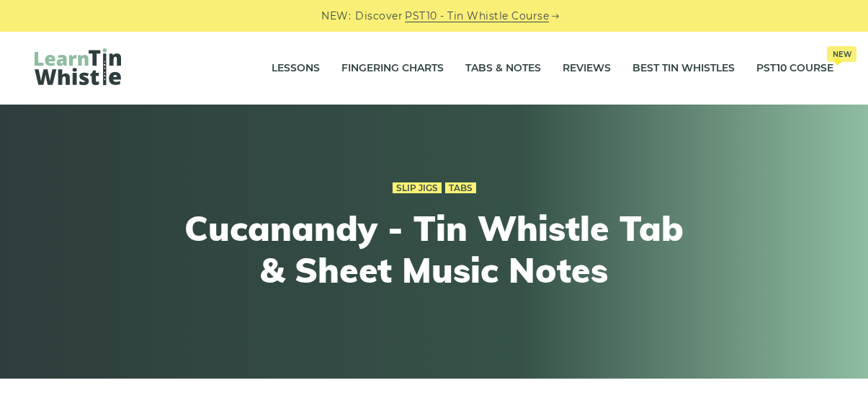 The height and width of the screenshot is (406, 868). What do you see at coordinates (393, 68) in the screenshot?
I see `a: Fingering Charts` at bounding box center [393, 68].